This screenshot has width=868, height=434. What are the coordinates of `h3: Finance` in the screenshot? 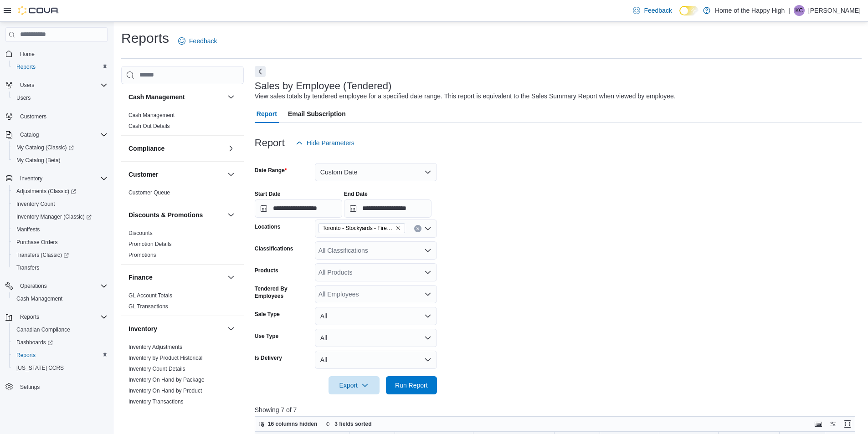 It's located at (140, 277).